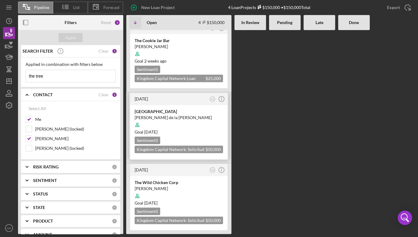  I want to click on div: $150,000, so click(268, 7).